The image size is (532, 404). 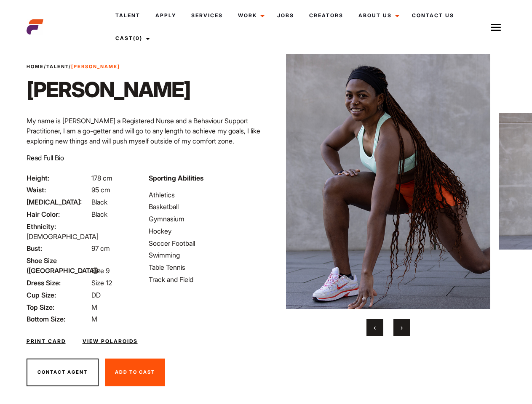 What do you see at coordinates (96, 295) in the screenshot?
I see `span: DD` at bounding box center [96, 295].